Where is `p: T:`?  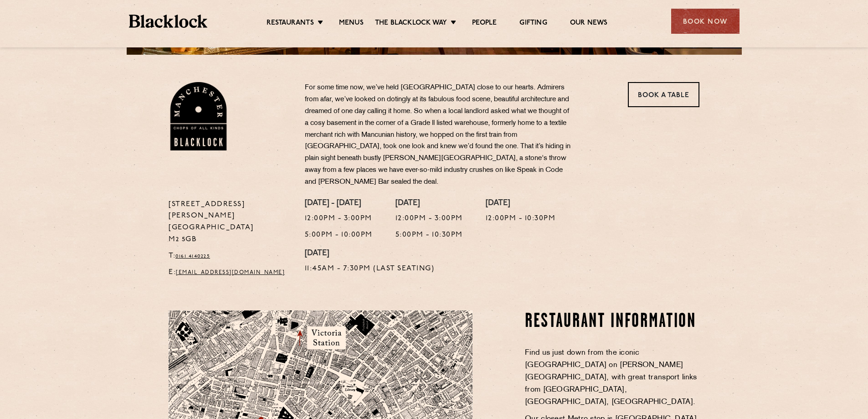 p: T: is located at coordinates (230, 257).